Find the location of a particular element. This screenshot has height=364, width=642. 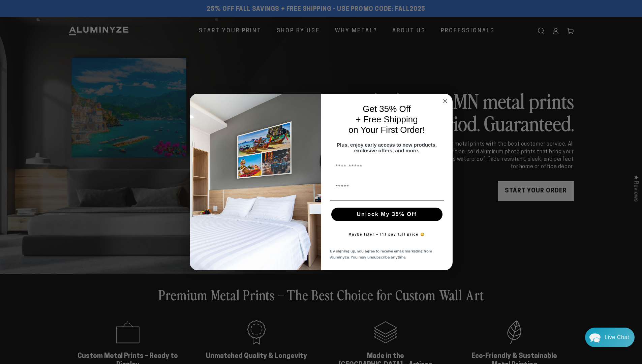

img: 728e4f65-7e6c-44e2-b7d1-0292a396982f.jpeg is located at coordinates (255, 182).